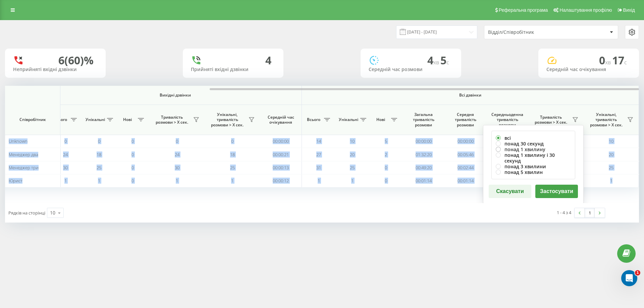  I want to click on div: 10, so click(53, 213).